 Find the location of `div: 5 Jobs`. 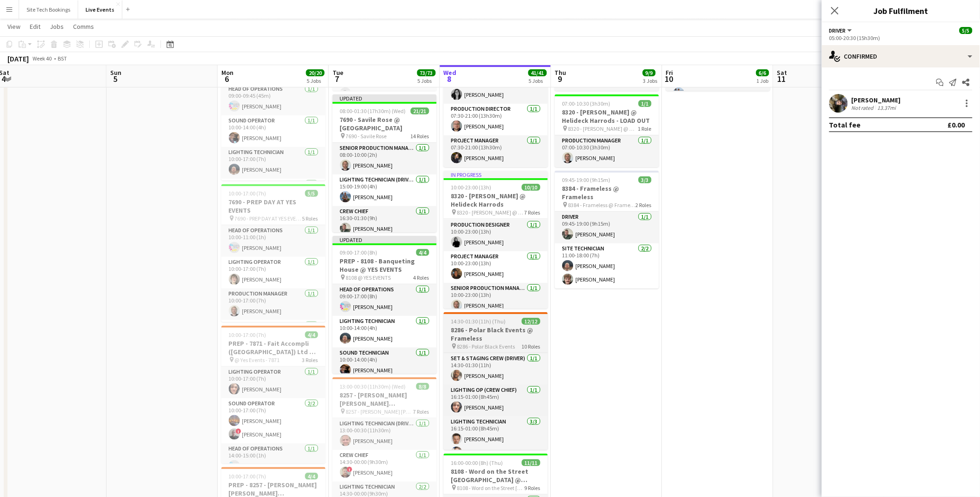

div: 5 Jobs is located at coordinates (537, 80).